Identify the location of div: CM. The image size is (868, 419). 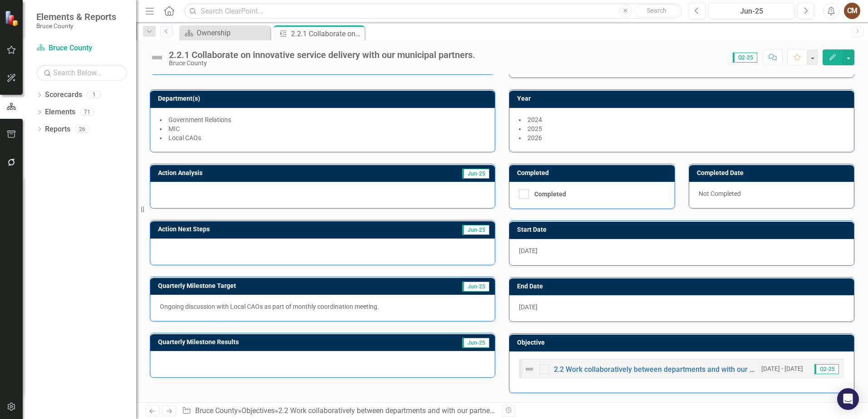
(852, 11).